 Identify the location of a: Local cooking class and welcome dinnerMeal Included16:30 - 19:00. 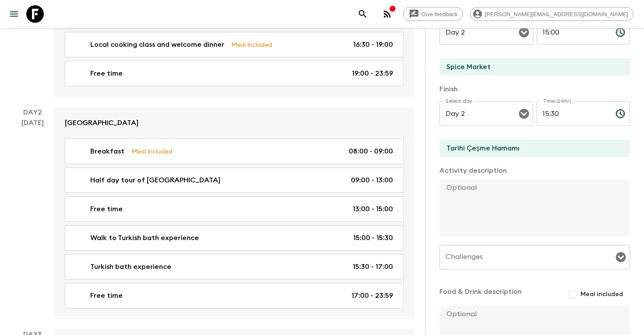
(235, 45).